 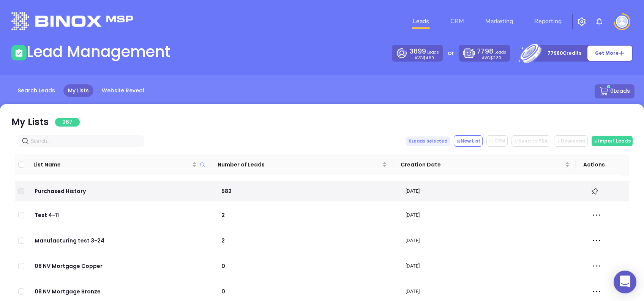 What do you see at coordinates (531, 141) in the screenshot?
I see `button: Send to PSA` at bounding box center [531, 141].